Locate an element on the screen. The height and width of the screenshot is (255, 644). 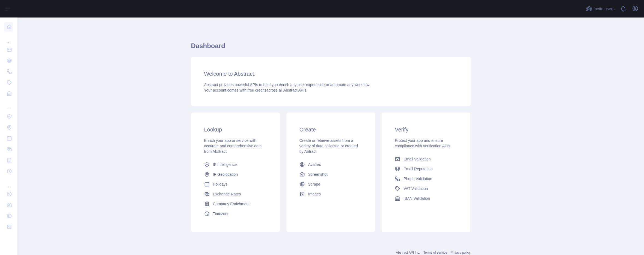
a: Abstract API Inc. is located at coordinates (408, 253).